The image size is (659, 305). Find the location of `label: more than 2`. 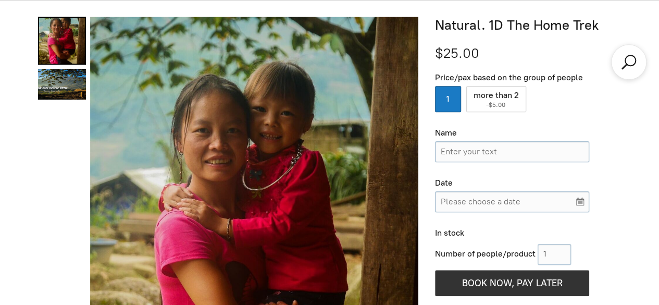

label: more than 2 is located at coordinates (496, 99).